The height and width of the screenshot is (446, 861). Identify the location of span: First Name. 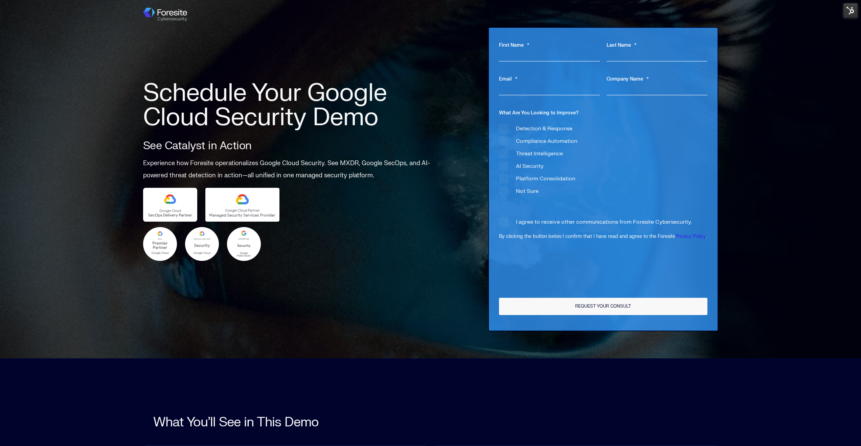
(511, 45).